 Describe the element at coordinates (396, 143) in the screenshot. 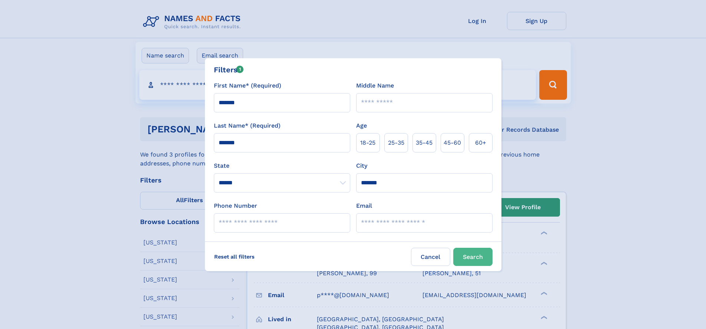

I see `span: 25‑35` at that location.